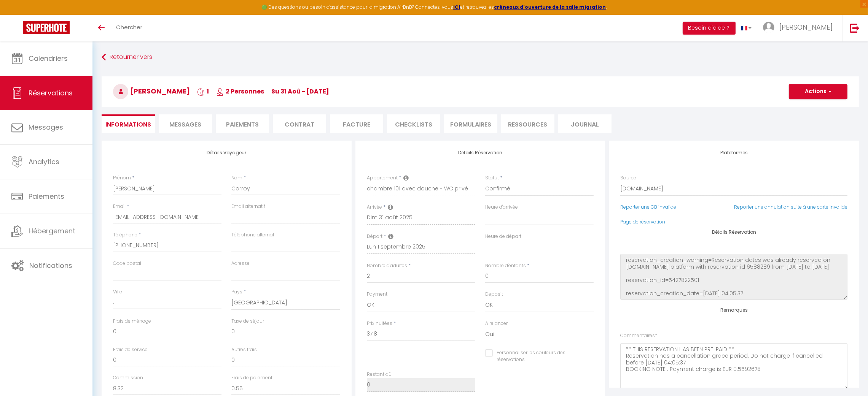 This screenshot has height=396, width=868. Describe the element at coordinates (203, 91) in the screenshot. I see `span: 1` at that location.